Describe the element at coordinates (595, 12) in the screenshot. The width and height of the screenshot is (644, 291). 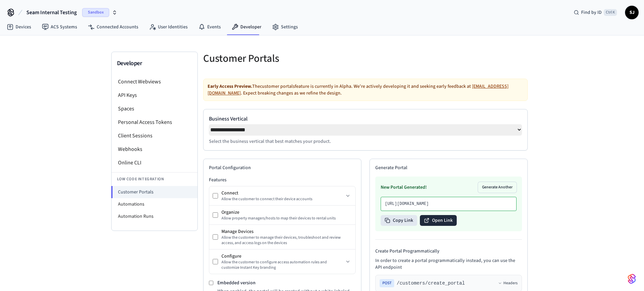
I see `div: Find by IDCtrl K` at that location.